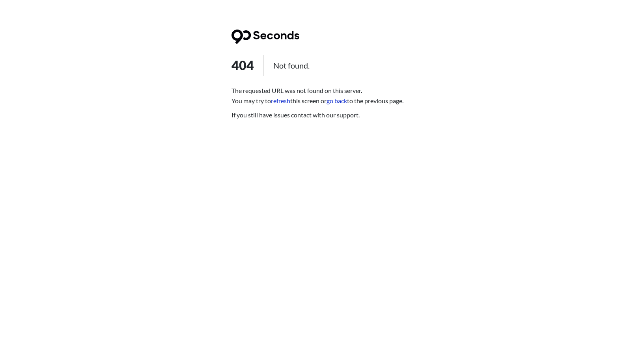  I want to click on p: The requested URL was not found on this server. You may try to this screen or to the previous page., so click(322, 96).